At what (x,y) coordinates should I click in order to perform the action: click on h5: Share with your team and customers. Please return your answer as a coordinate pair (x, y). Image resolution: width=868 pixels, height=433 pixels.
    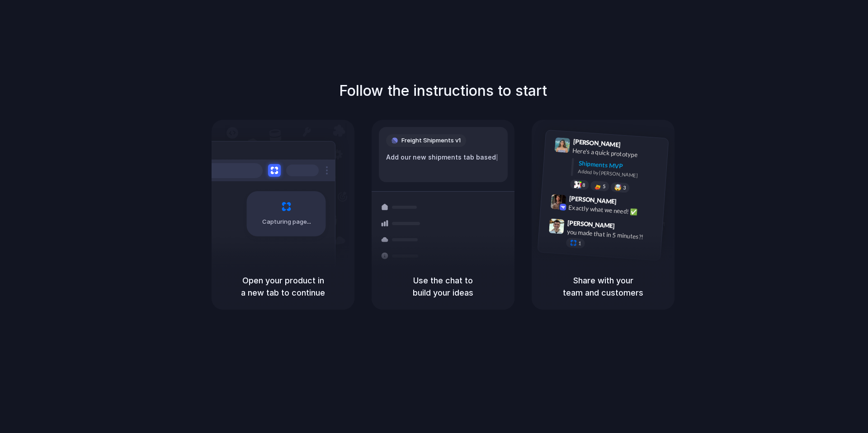
    Looking at the image, I should click on (603, 287).